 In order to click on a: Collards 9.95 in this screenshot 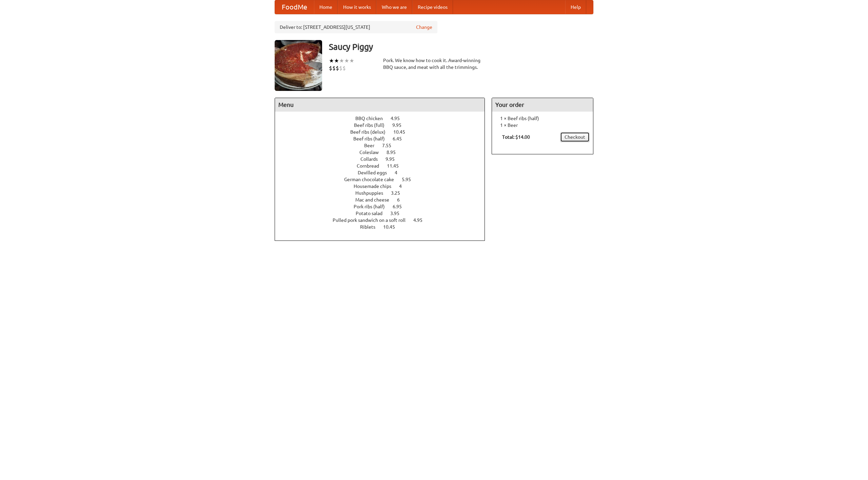, I will do `click(384, 159)`.